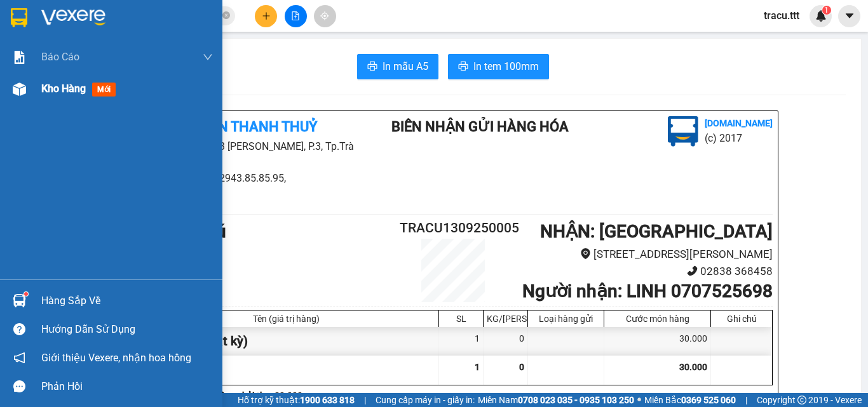 This screenshot has width=868, height=407. Describe the element at coordinates (690, 400) in the screenshot. I see `span: Miền Bắc` at that location.